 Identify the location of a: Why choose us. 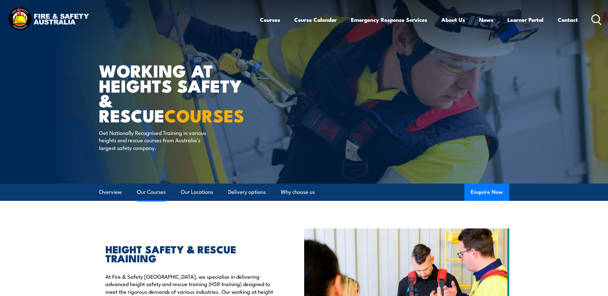
(298, 192).